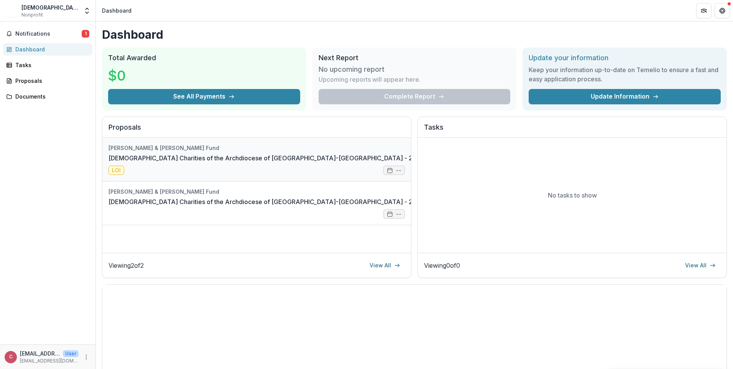  What do you see at coordinates (369, 79) in the screenshot?
I see `p: Upcoming reports will appear here.` at bounding box center [369, 79].